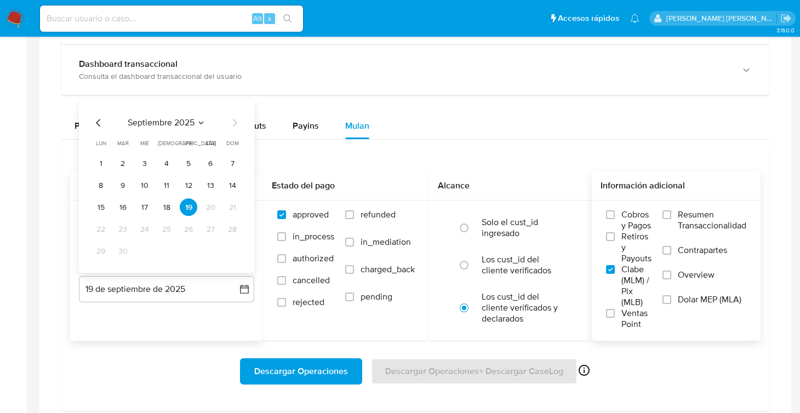 The width and height of the screenshot is (800, 413). I want to click on a: Notificaciones, so click(635, 18).